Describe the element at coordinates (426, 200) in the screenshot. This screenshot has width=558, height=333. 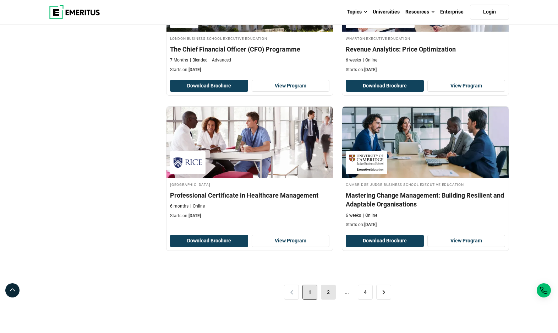
I see `h4: Mastering Change Management: Building Resilient and Adaptable Organisations` at that location.